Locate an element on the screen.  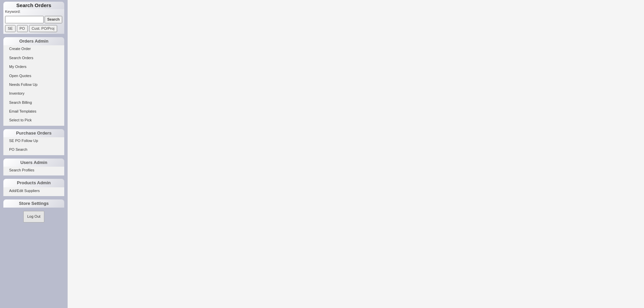
a: Search Orders is located at coordinates (34, 58).